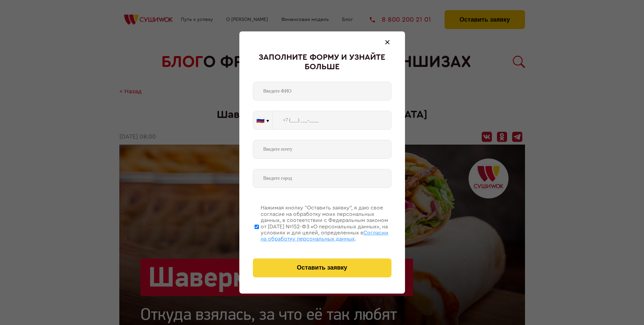 The height and width of the screenshot is (325, 644). Describe the element at coordinates (324, 236) in the screenshot. I see `span: Согласии на обработку персональных данных` at that location.